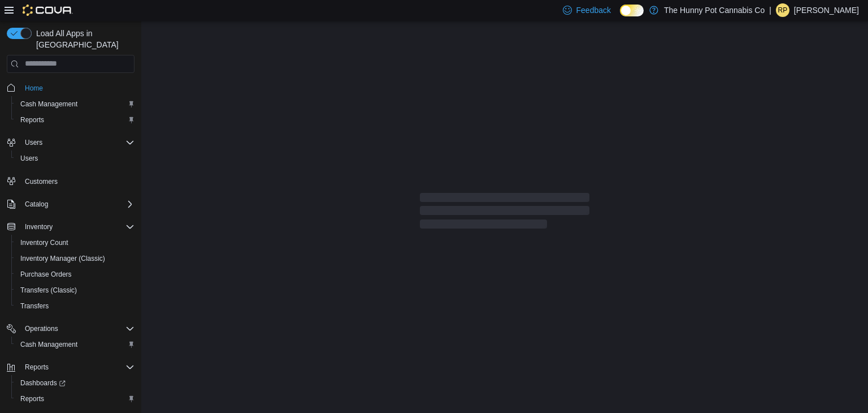  I want to click on button: Customers, so click(71, 181).